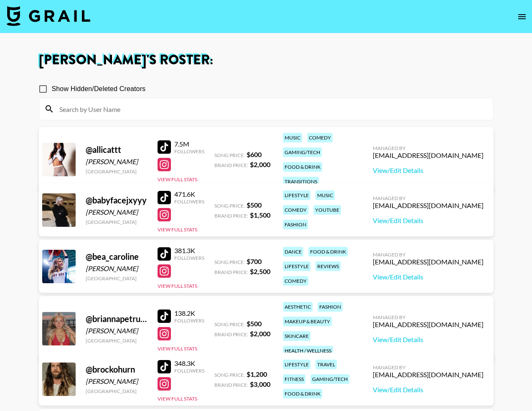 This screenshot has height=411, width=532. I want to click on div: 138.2K, so click(189, 313).